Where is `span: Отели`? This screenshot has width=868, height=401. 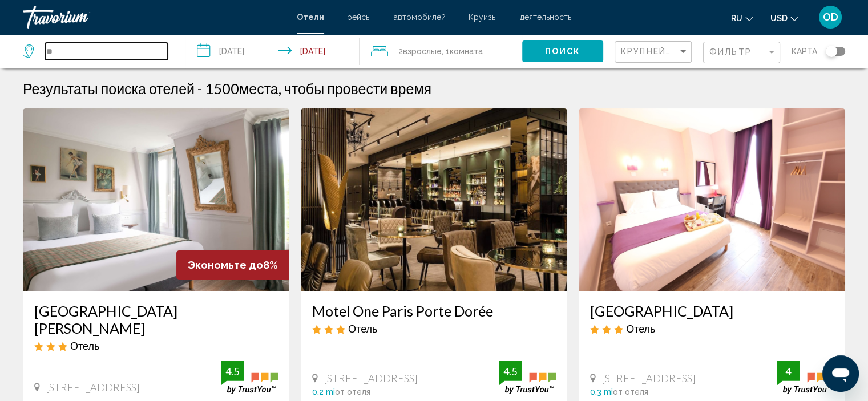
span: Отели is located at coordinates (310, 17).